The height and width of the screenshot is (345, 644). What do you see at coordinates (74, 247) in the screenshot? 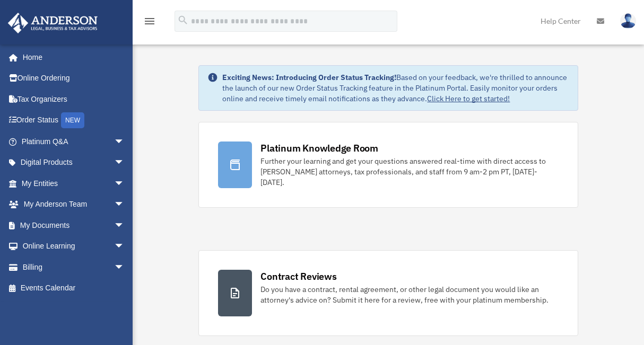
I see `a: Online Learningarrow_drop_down` at bounding box center [74, 247].